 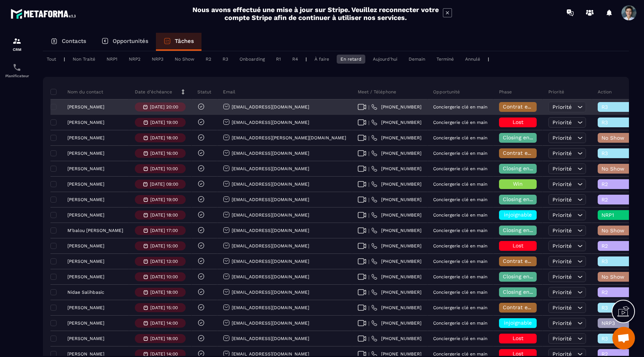 I want to click on div: À faire, so click(x=322, y=59).